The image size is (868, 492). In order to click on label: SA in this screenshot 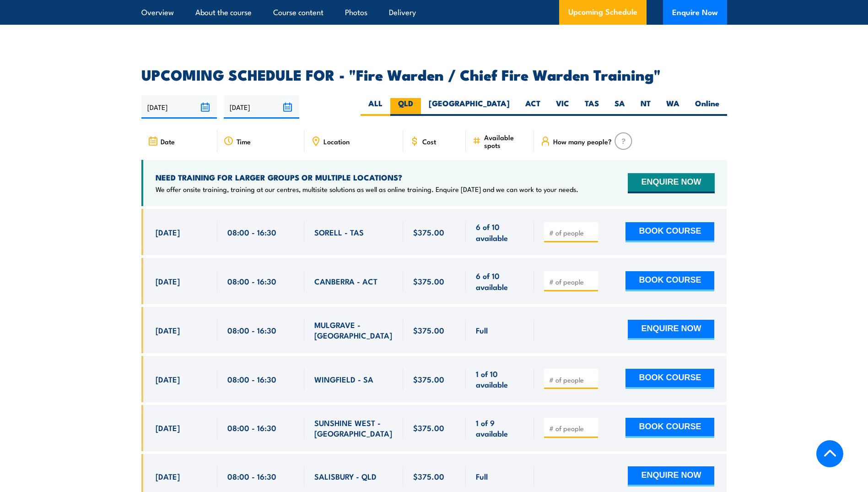, I will do `click(619, 106)`.